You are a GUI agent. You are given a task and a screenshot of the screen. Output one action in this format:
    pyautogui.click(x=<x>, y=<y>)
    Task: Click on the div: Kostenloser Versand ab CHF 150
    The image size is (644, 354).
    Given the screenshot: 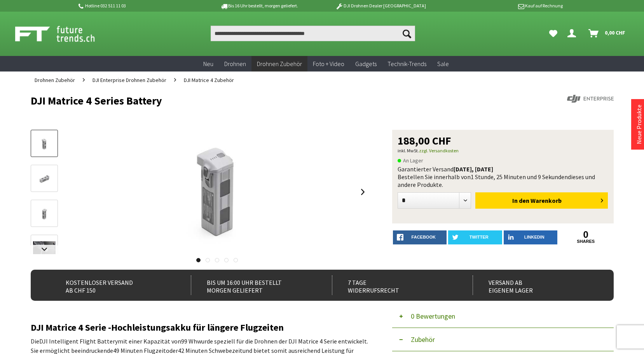 What is the action you would take?
    pyautogui.click(x=112, y=285)
    